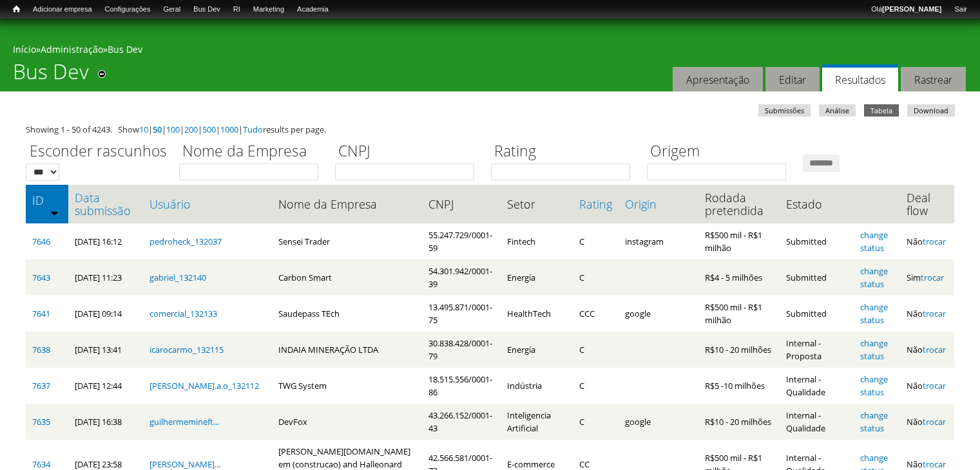  What do you see at coordinates (739, 422) in the screenshot?
I see `td: R$10 - 20 milhões` at bounding box center [739, 422].